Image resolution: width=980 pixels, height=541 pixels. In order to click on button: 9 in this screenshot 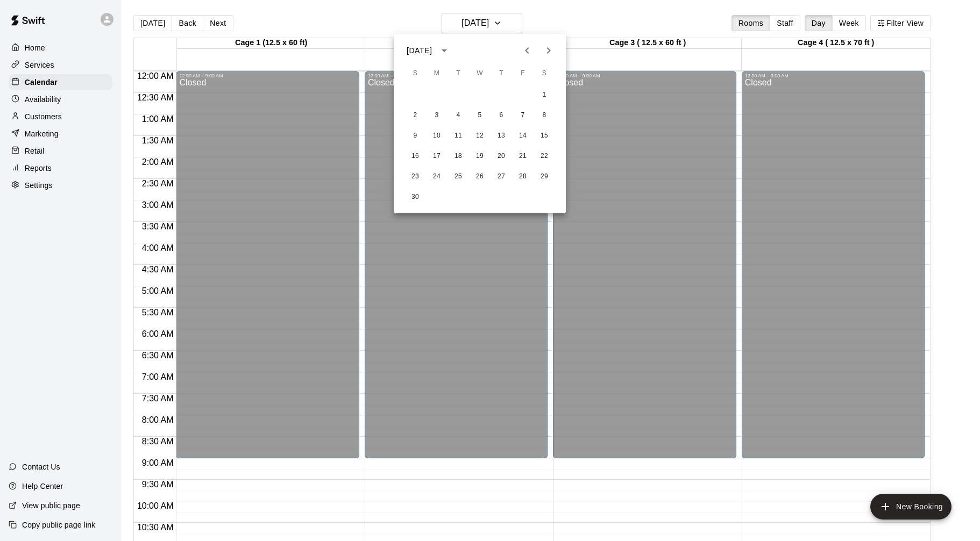, I will do `click(415, 136)`.